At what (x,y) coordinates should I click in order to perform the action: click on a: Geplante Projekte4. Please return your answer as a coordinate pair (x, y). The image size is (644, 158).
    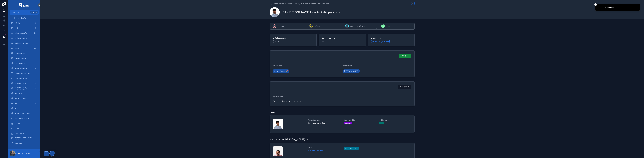
    Looking at the image, I should click on (24, 38).